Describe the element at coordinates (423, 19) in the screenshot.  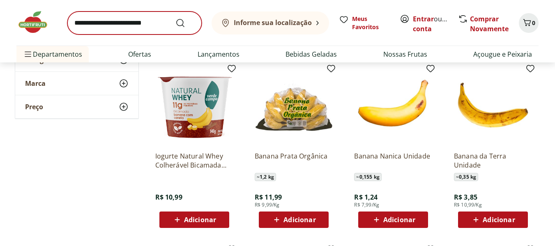
I see `a: Entrar` at that location.